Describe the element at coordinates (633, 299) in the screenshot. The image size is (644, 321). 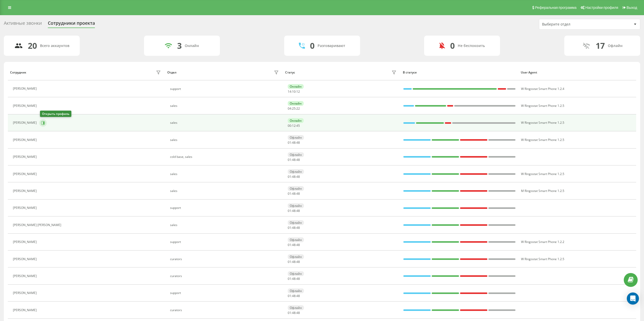
I see `div: Open Intercom Messenger` at that location.